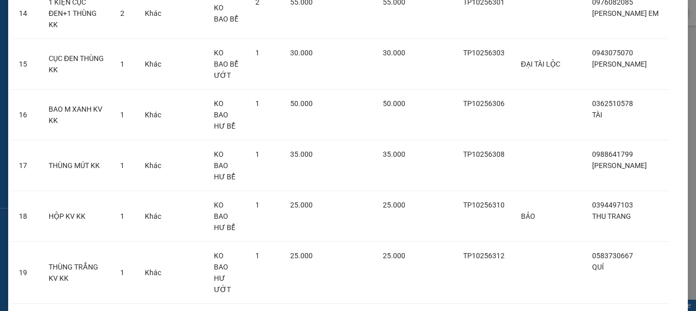  I want to click on td: CỤC ĐEN THÙNG KK, so click(76, 64).